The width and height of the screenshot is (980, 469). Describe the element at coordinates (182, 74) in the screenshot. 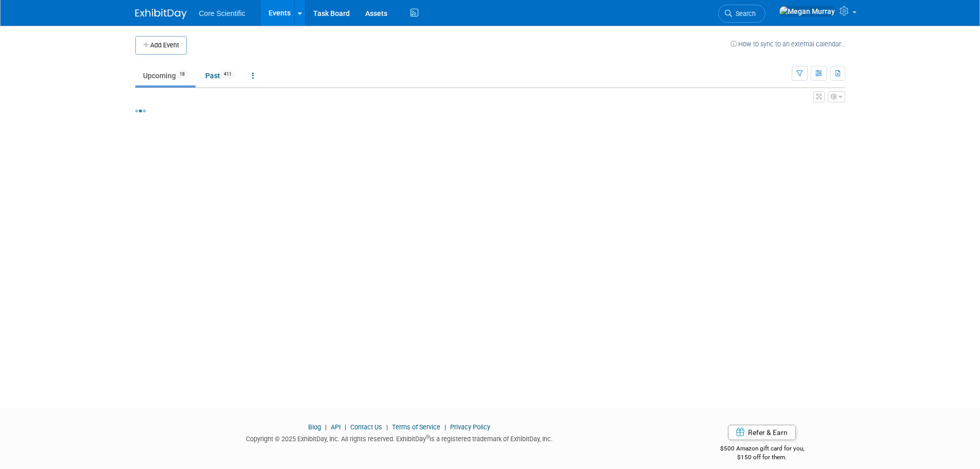

I see `span: 18` at that location.